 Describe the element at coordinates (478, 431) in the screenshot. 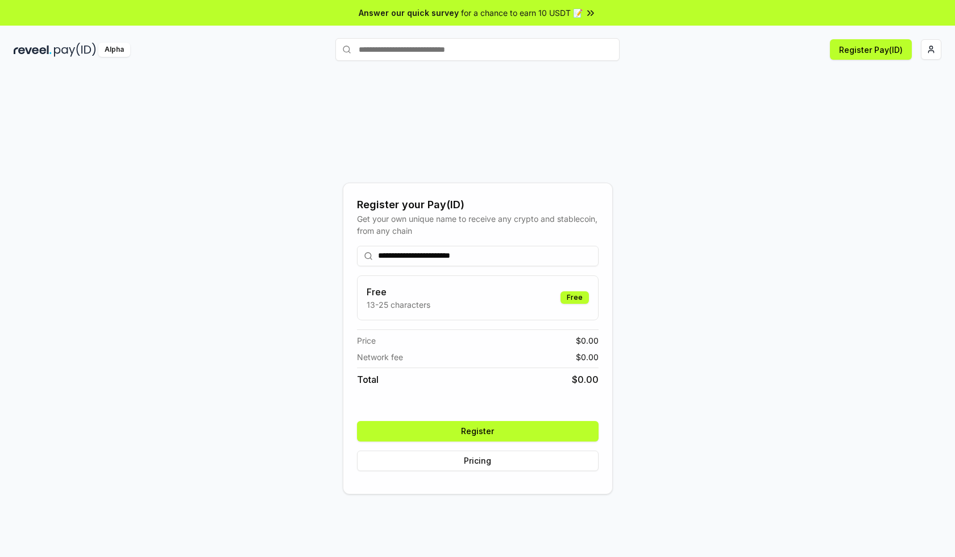

I see `button: Register` at that location.